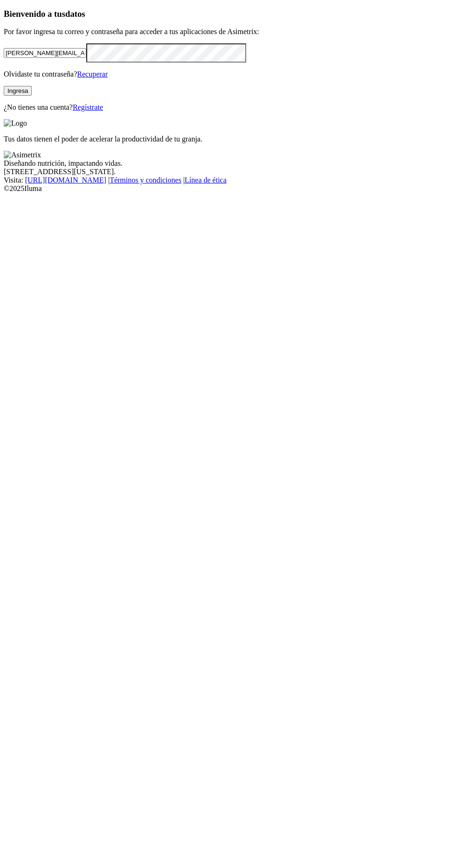  Describe the element at coordinates (228, 74) in the screenshot. I see `p: Olvidaste tu contraseña?` at that location.